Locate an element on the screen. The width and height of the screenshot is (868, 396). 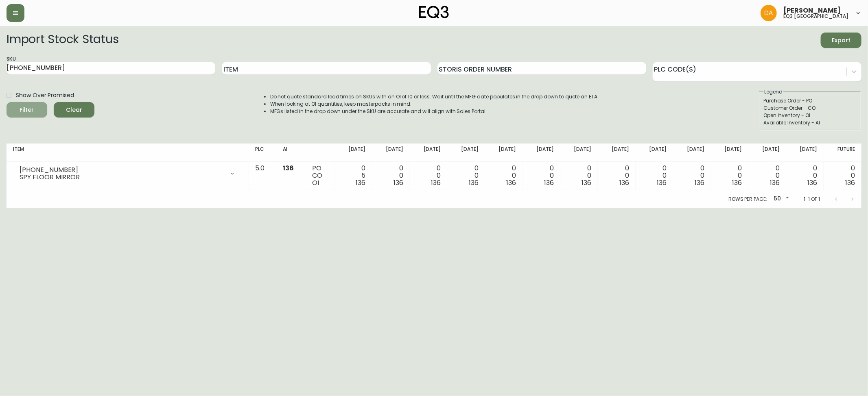
th: PLC is located at coordinates (263, 152).